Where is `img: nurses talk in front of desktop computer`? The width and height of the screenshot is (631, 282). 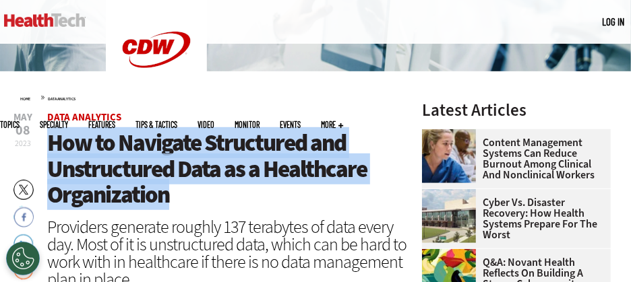 img: nurses talk in front of desktop computer is located at coordinates (449, 156).